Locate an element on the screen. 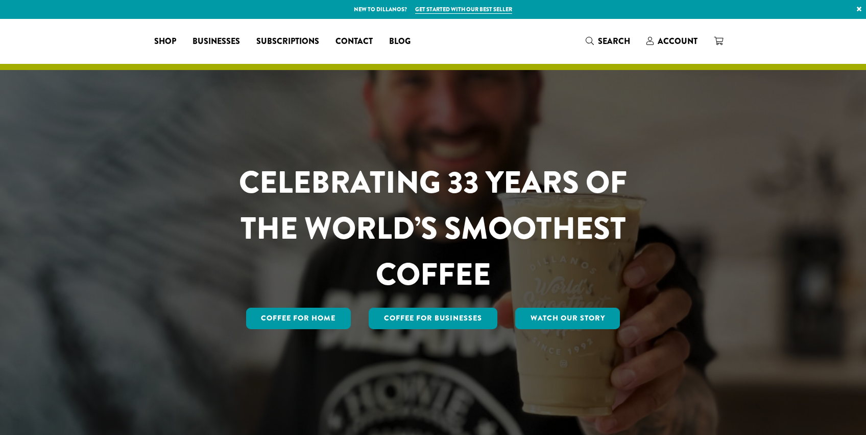 This screenshot has height=435, width=866. span: Subscriptions is located at coordinates (288, 41).